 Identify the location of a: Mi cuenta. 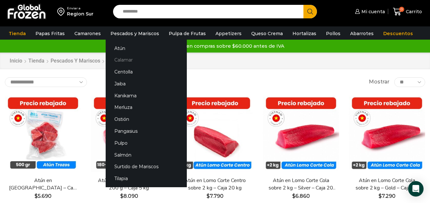
(369, 12).